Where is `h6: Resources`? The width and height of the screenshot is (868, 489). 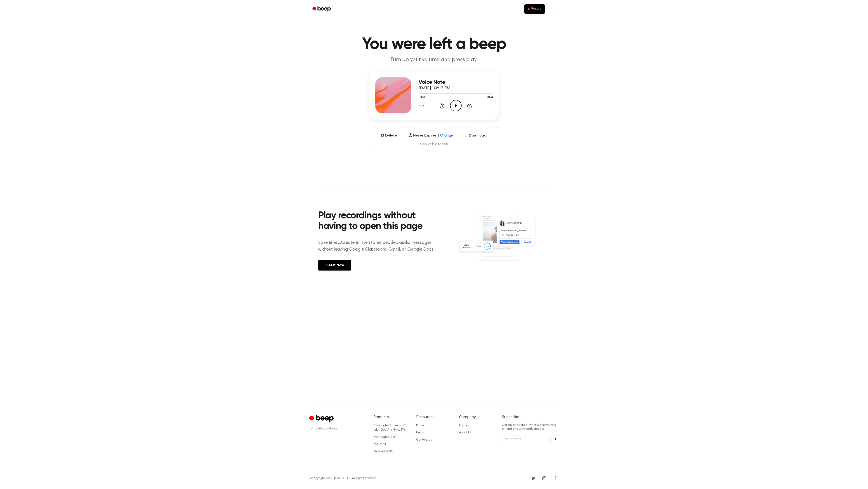
h6: Resources is located at coordinates (434, 417).